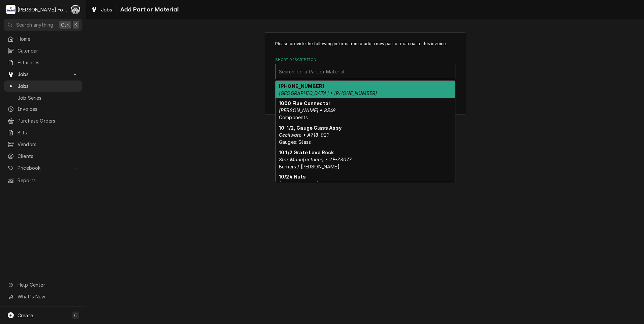 The width and height of the screenshot is (644, 324). Describe the element at coordinates (365, 68) in the screenshot. I see `div: Short Description` at that location.